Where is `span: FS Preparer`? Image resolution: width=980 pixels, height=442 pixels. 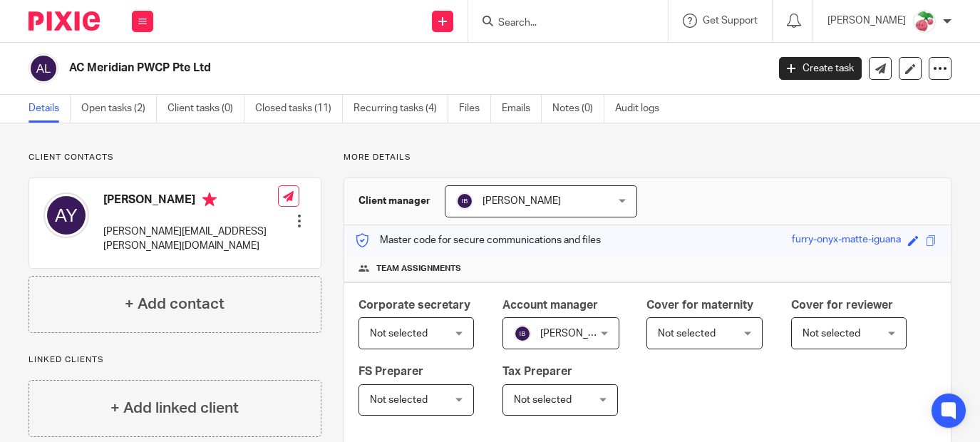
span: FS Preparer is located at coordinates (390, 372).